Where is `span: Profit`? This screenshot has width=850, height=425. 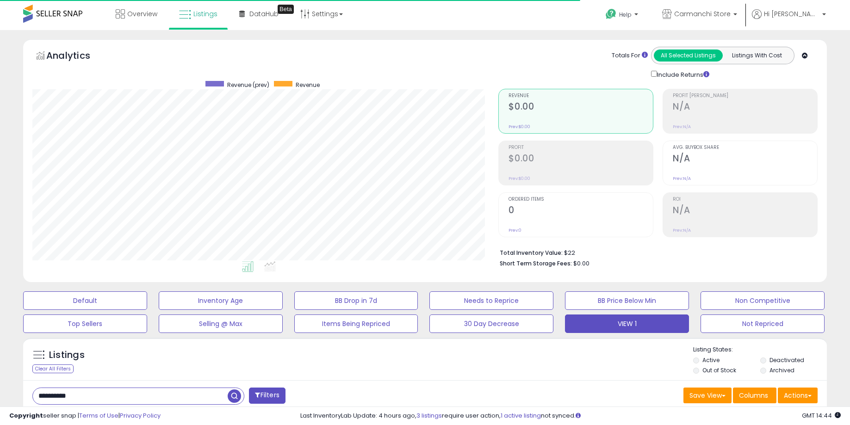
span: Profit is located at coordinates (581, 148).